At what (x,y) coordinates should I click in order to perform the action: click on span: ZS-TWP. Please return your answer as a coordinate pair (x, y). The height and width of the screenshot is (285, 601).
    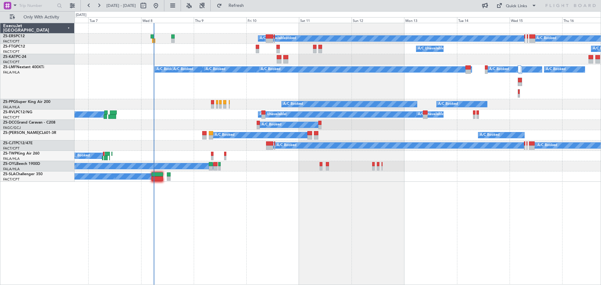
    Looking at the image, I should click on (10, 154).